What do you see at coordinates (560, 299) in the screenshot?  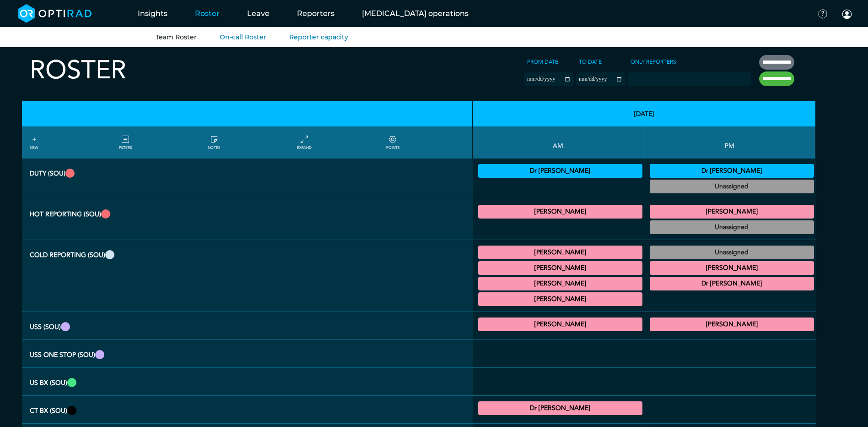 I see `div: General CT 10:30 - 11:30` at bounding box center [560, 299].